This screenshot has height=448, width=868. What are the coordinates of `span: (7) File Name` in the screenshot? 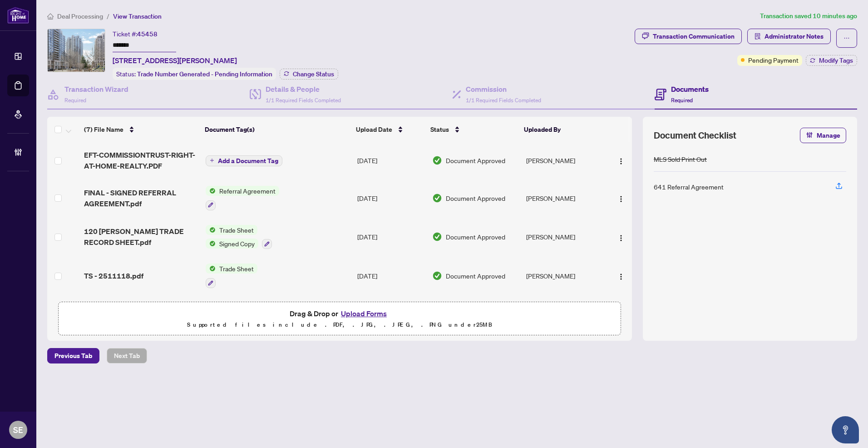 It's located at (104, 130).